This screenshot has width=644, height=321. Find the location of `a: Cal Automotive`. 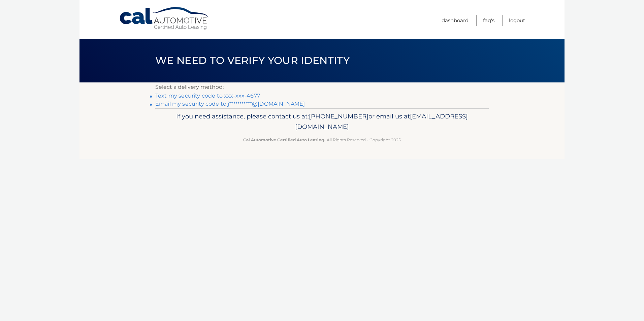

a: Cal Automotive is located at coordinates (164, 19).